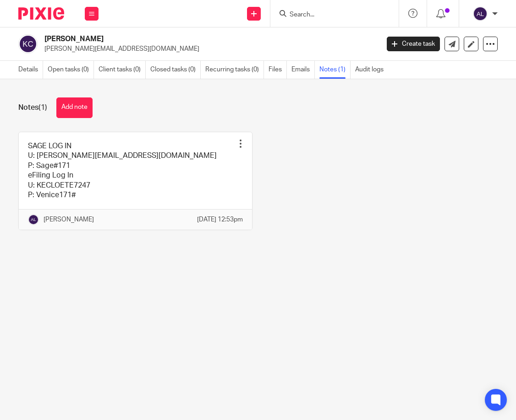 This screenshot has width=516, height=420. What do you see at coordinates (235, 70) in the screenshot?
I see `a: Recurring tasks (0)` at bounding box center [235, 70].